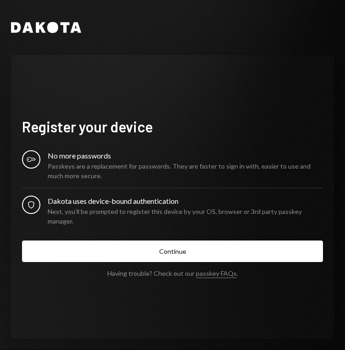  Describe the element at coordinates (172, 273) in the screenshot. I see `div: Having trouble? Check out our .` at that location.